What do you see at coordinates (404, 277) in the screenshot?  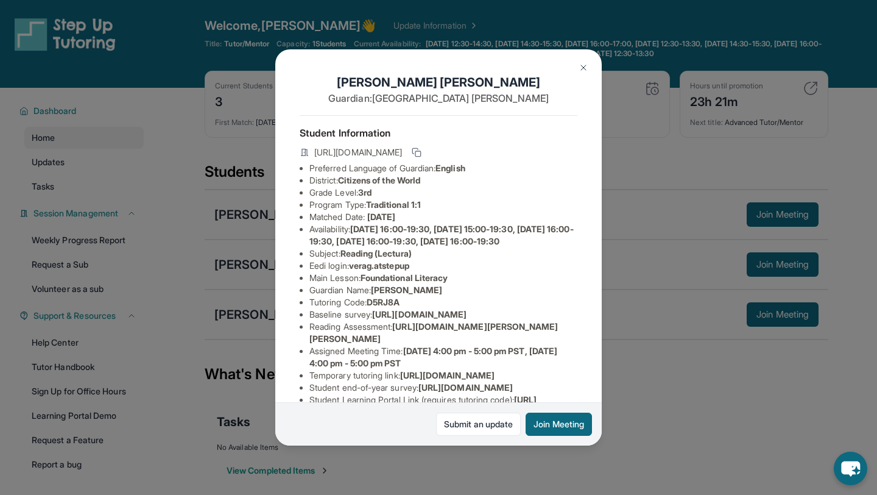 I see `span: Foundational Literacy` at bounding box center [404, 277].